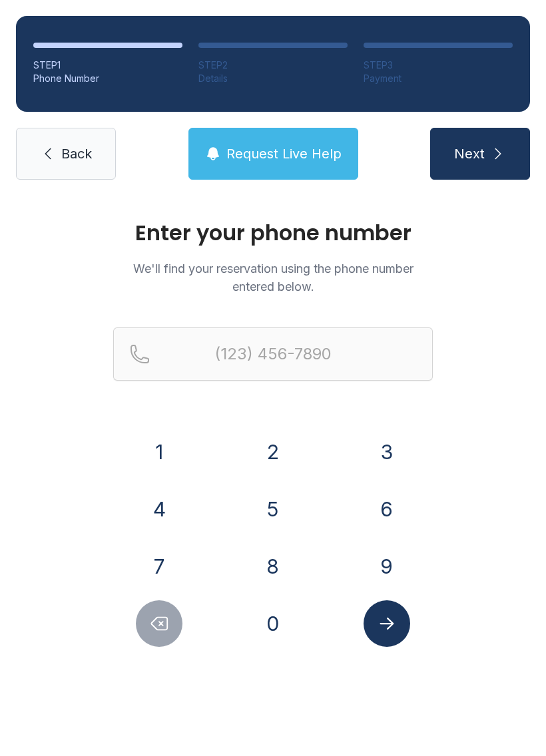 The width and height of the screenshot is (546, 756). I want to click on span: Back, so click(77, 154).